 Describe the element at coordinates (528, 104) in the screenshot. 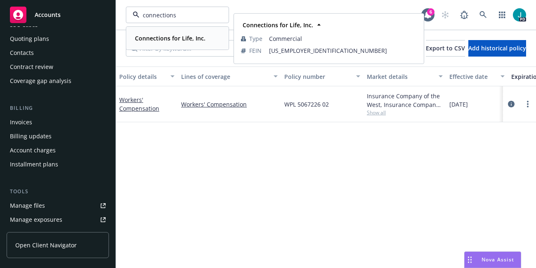

I see `a: more` at that location.